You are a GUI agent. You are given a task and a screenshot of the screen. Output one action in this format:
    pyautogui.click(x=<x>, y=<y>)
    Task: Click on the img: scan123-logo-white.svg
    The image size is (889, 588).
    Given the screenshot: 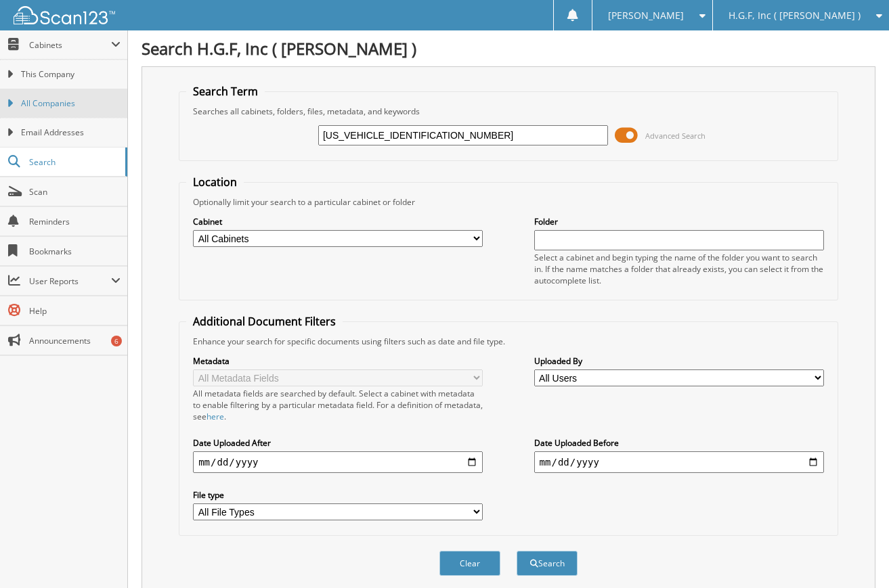 What is the action you would take?
    pyautogui.click(x=65, y=15)
    